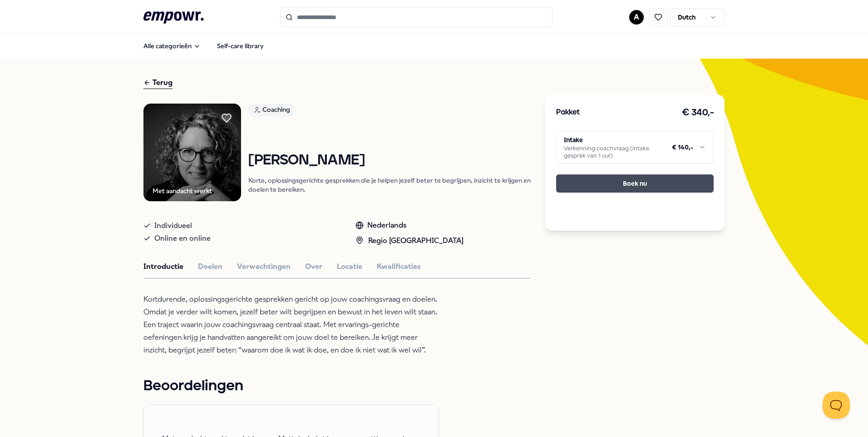 The height and width of the screenshot is (437, 868). What do you see at coordinates (163, 266) in the screenshot?
I see `button: Introductie` at bounding box center [163, 266].